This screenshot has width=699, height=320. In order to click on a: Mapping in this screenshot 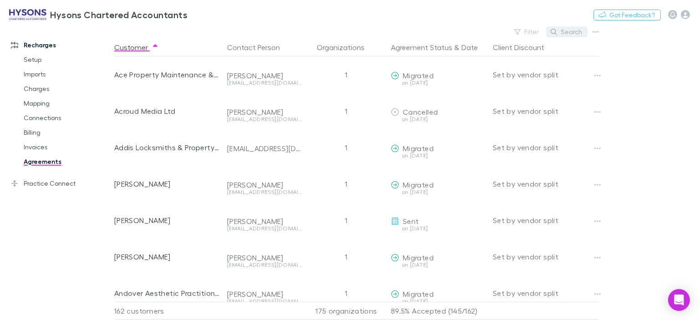, I will do `click(67, 103)`.